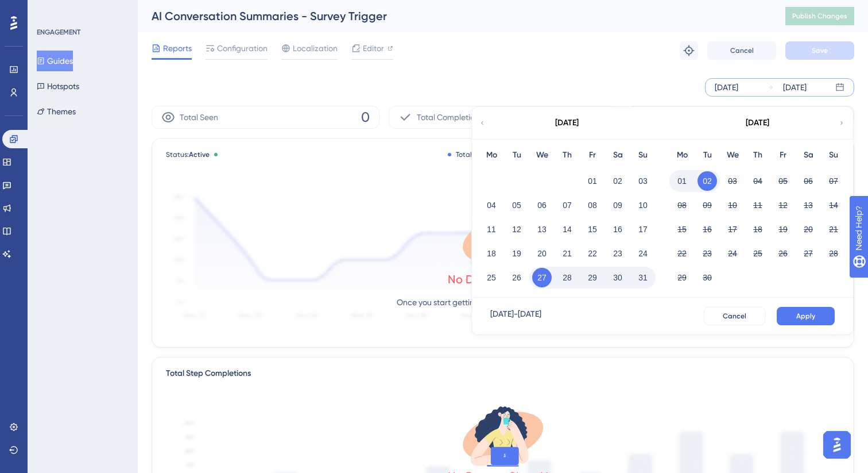 Image resolution: width=868 pixels, height=473 pixels. Describe the element at coordinates (49, 9) in the screenshot. I see `span: Need Help?` at that location.